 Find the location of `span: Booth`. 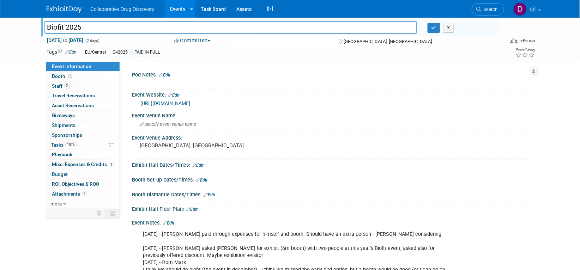

span: Booth is located at coordinates (63, 76).